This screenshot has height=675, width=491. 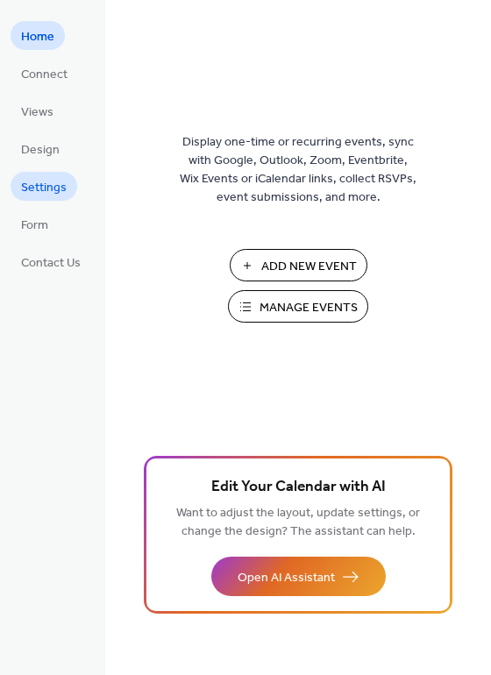 What do you see at coordinates (40, 150) in the screenshot?
I see `span: Design` at bounding box center [40, 150].